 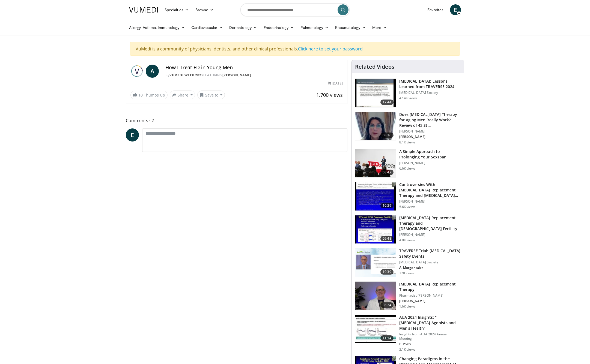 I want to click on img: c4bd4661-e278-4c34-863c-57c104f39734.150x105_q85_crop-smart_upscale.jpg, so click(x=376, y=163).